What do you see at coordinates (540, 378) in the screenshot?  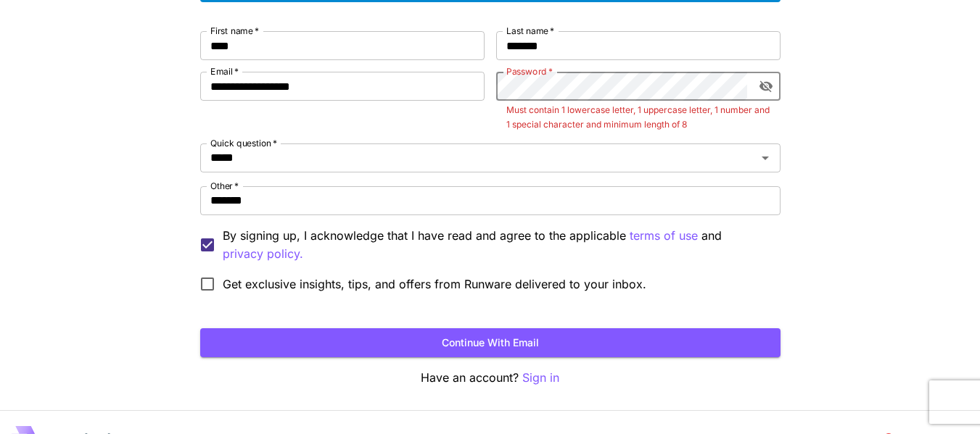 I see `button: Sign in` at bounding box center [540, 378].